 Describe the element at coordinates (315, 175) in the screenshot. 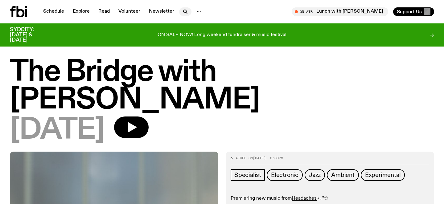

I see `span: Jazz` at that location.